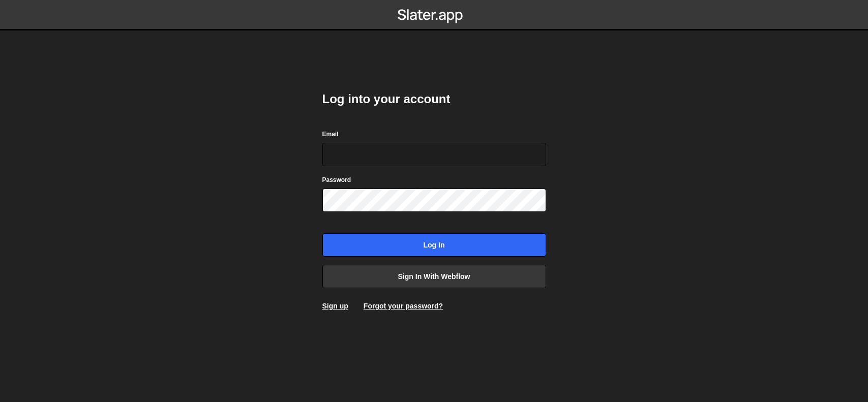 Image resolution: width=868 pixels, height=402 pixels. Describe the element at coordinates (434, 276) in the screenshot. I see `a: Sign in with Webflow` at that location.